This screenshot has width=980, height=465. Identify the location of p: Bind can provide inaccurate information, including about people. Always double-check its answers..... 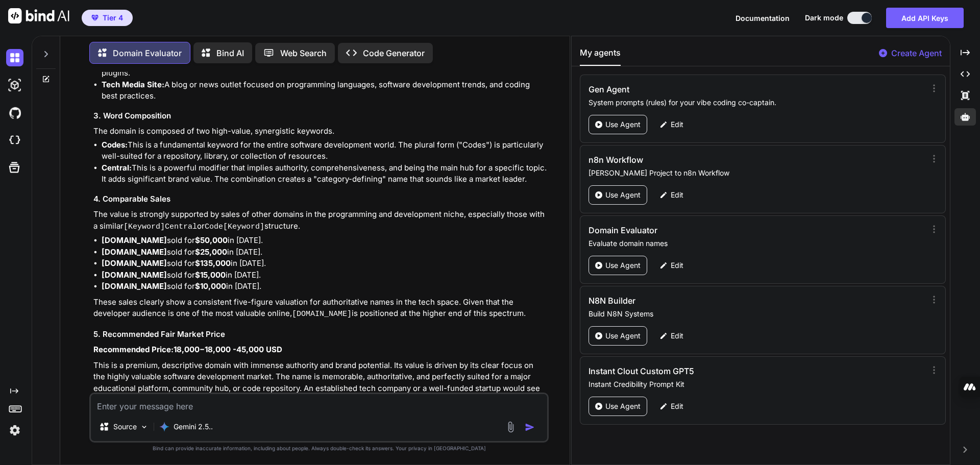
(319, 449).